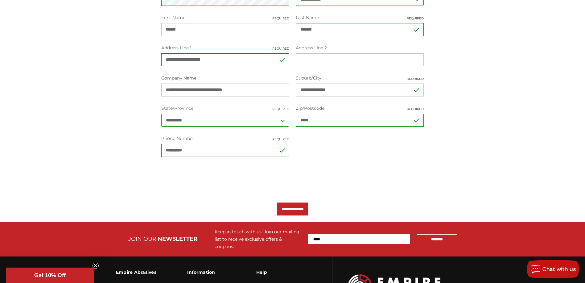 The image size is (585, 283). I want to click on span: JOIN OUR, so click(142, 239).